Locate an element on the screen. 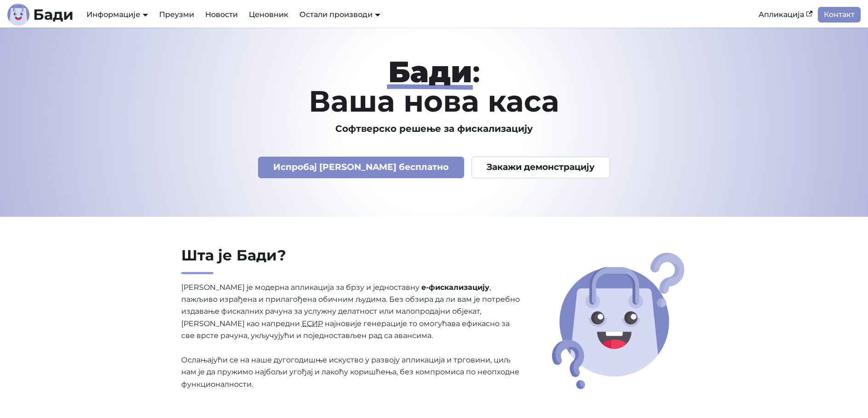 The width and height of the screenshot is (868, 418). a: Преузми is located at coordinates (177, 14).